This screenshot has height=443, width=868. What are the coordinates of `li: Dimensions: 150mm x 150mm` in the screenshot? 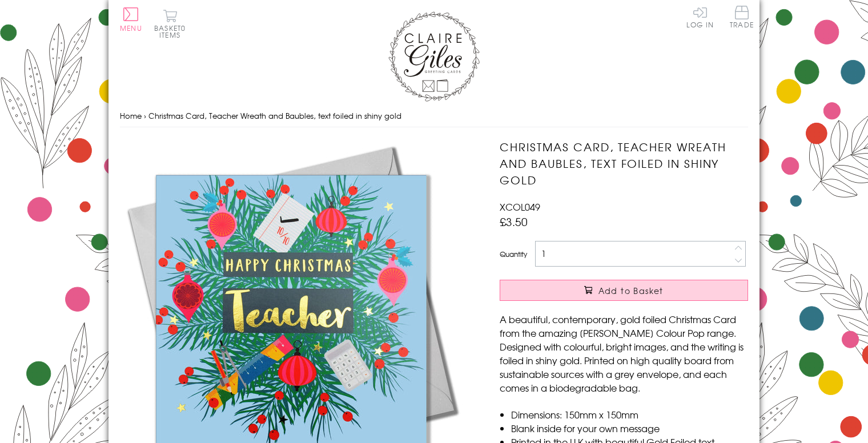 It's located at (630, 414).